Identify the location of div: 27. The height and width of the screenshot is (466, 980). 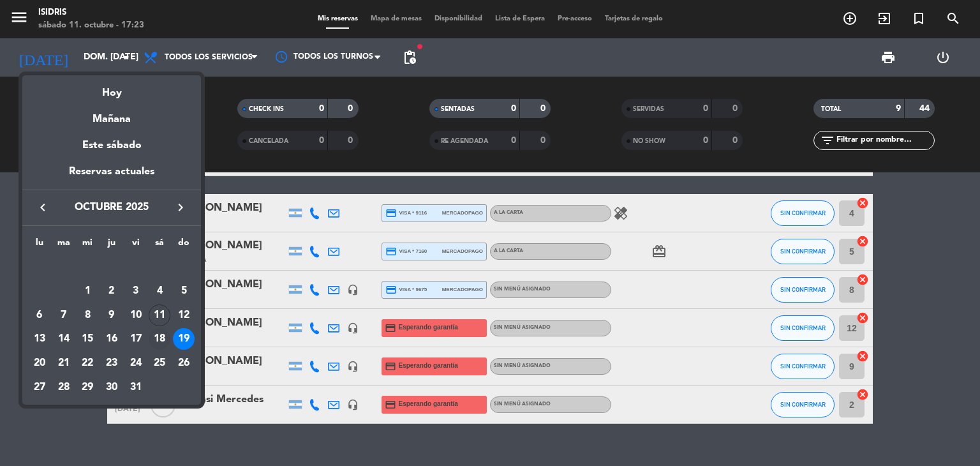
(40, 388).